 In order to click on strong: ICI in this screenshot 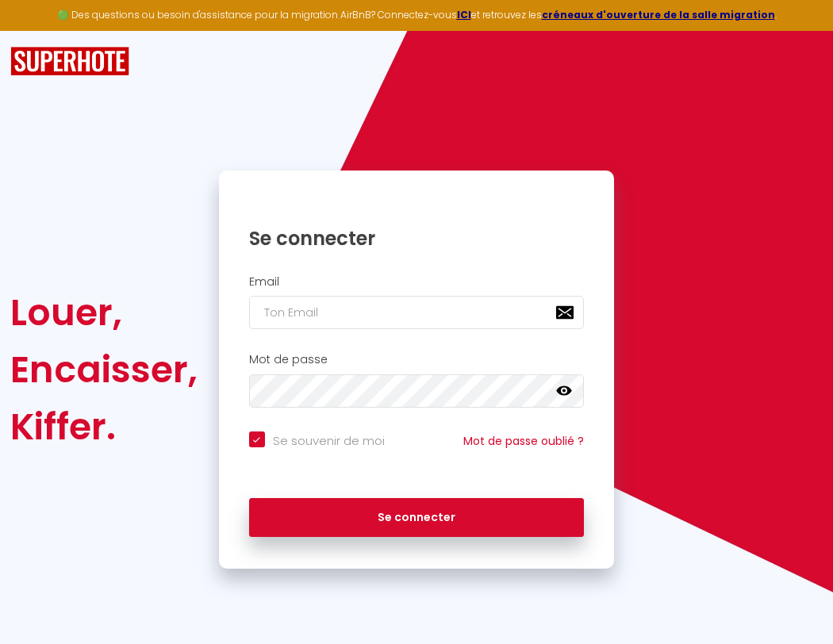, I will do `click(464, 14)`.